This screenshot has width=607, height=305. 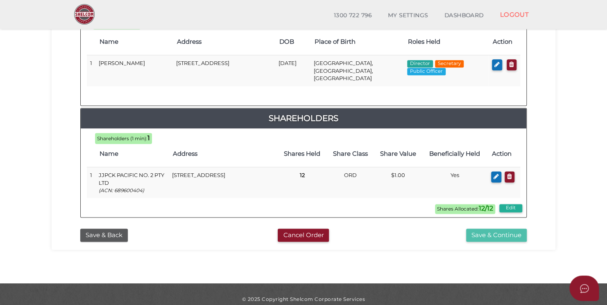 What do you see at coordinates (149, 138) in the screenshot?
I see `b: 1` at bounding box center [149, 138].